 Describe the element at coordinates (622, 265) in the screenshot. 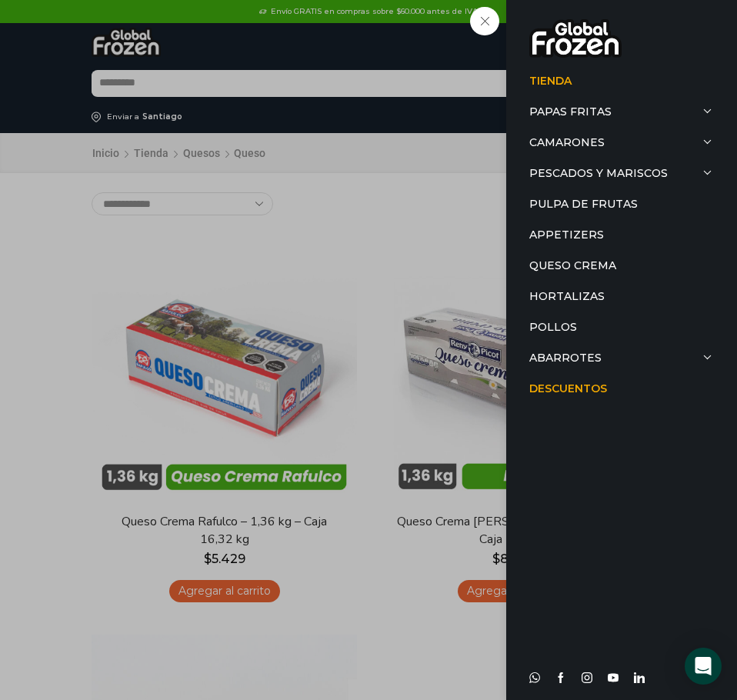

I see `a: Queso Crema` at that location.